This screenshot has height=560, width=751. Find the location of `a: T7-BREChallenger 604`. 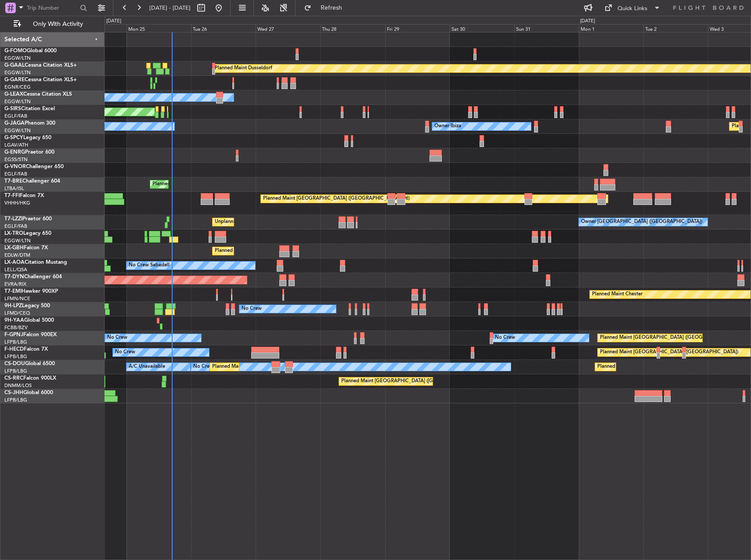

a: T7-BREChallenger 604 is located at coordinates (32, 182).